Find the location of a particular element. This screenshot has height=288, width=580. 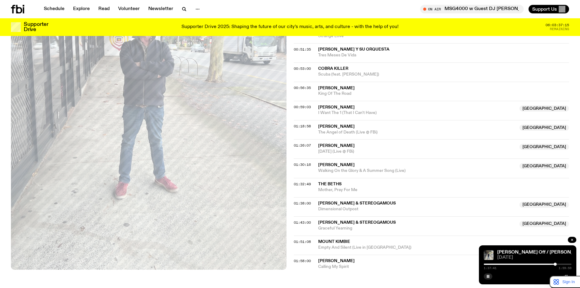

a: Explore is located at coordinates (81, 9).